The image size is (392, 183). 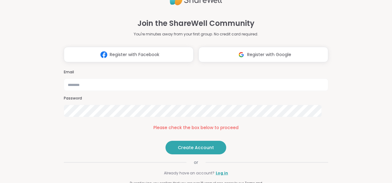 What do you see at coordinates (196, 148) in the screenshot?
I see `button: Create Account` at bounding box center [196, 148].